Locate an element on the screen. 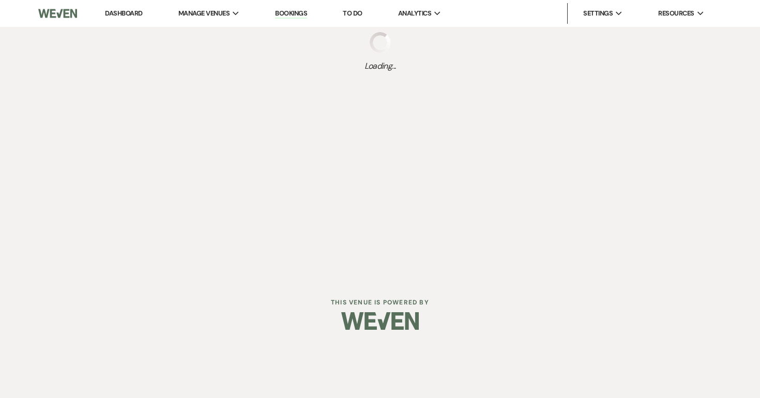 Image resolution: width=760 pixels, height=398 pixels. span: Resources is located at coordinates (676, 13).